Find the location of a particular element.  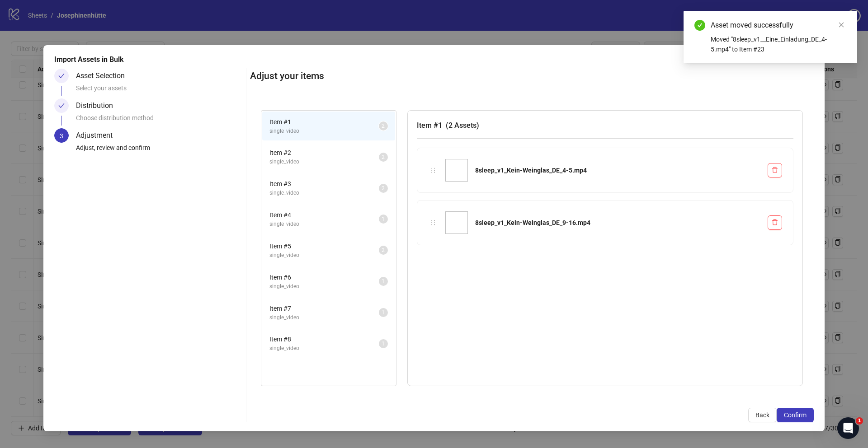

span: Item # 6 is located at coordinates (324, 277).